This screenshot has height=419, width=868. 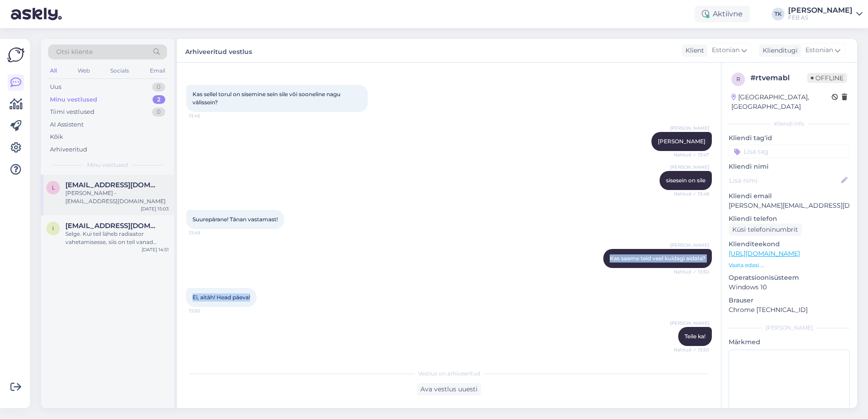 I want to click on p: Brauser, so click(x=789, y=300).